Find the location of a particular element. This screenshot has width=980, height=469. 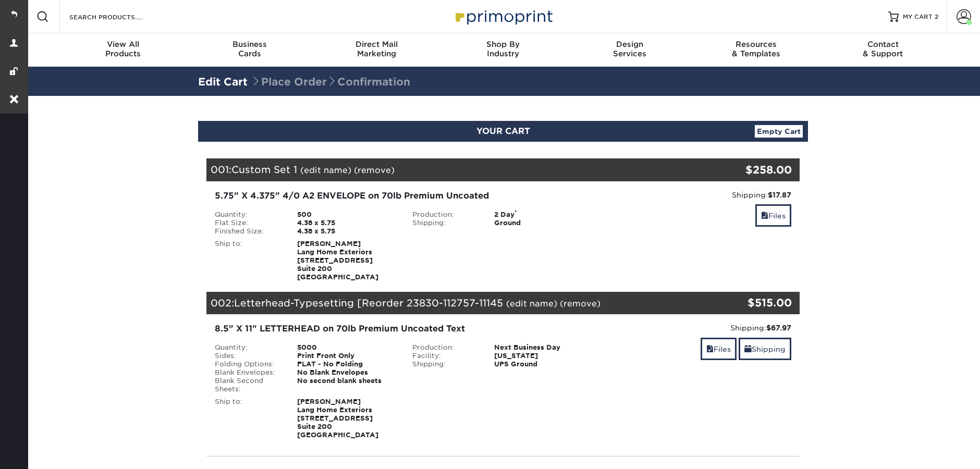

div: Folding Options: is located at coordinates (248, 364).